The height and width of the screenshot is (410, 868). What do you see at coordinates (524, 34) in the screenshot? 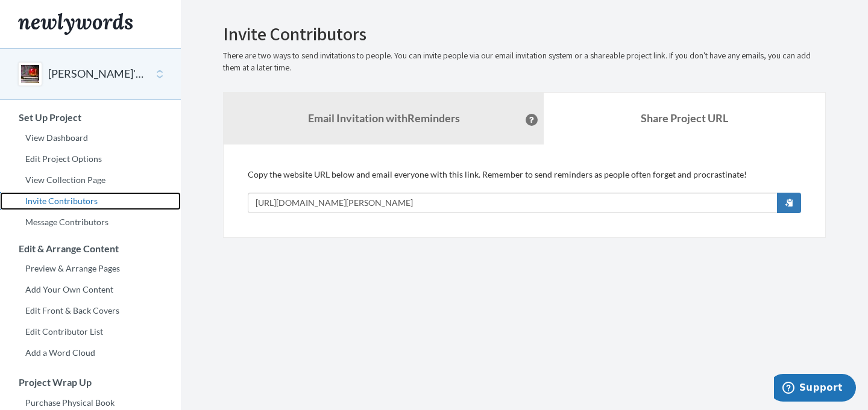
I see `h2: Invite Contributors` at bounding box center [524, 34].